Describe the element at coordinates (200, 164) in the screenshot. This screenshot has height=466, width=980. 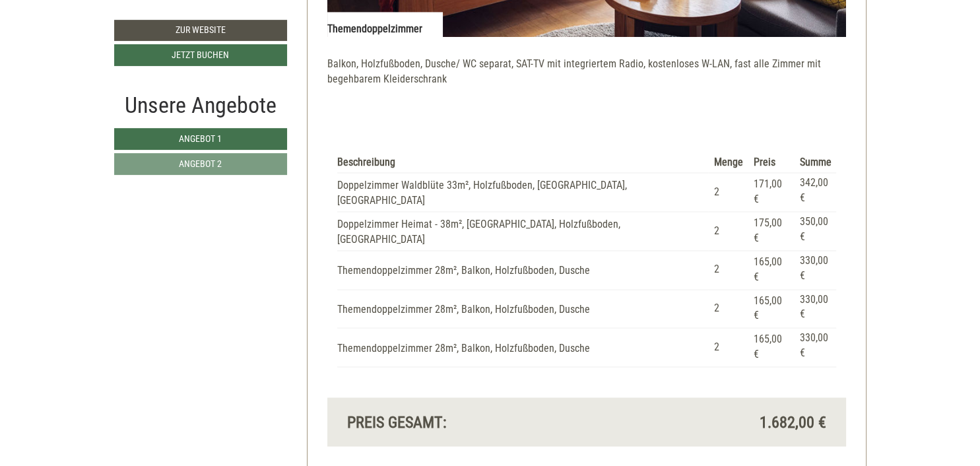
I see `span: Angebot 2` at that location.